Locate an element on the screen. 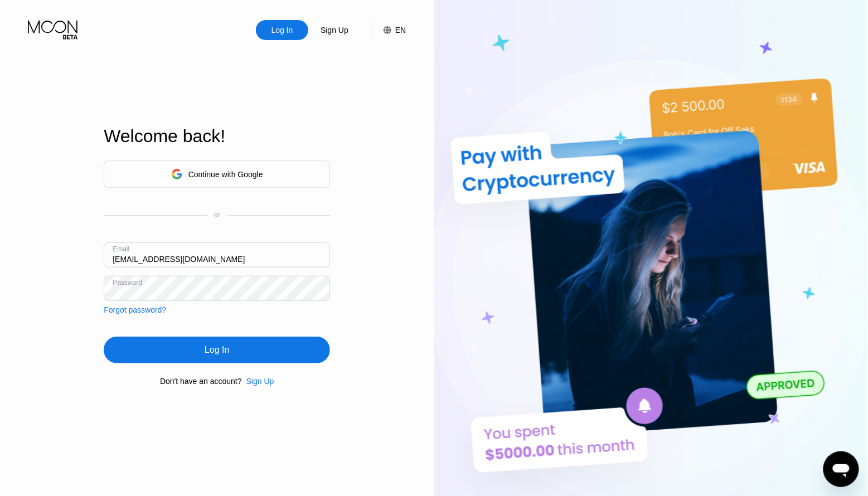  div: Don't have an account? is located at coordinates (201, 381).